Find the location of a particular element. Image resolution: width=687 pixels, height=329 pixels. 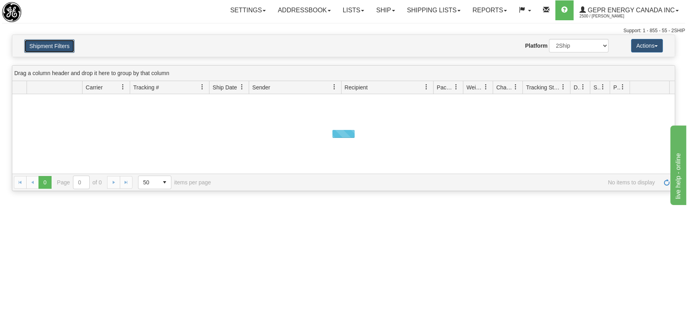

span: GEPR Energy Canada Inc is located at coordinates (631, 10).